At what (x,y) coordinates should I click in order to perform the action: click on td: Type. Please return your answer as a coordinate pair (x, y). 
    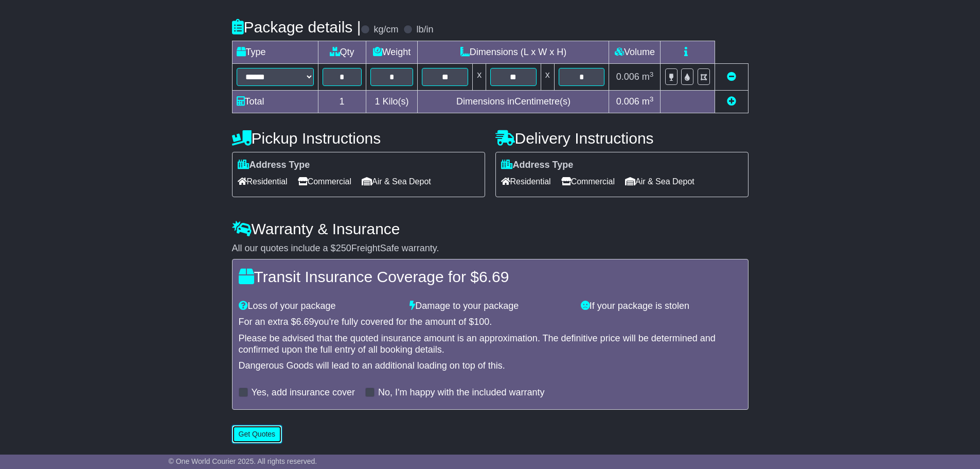
    Looking at the image, I should click on (275, 53).